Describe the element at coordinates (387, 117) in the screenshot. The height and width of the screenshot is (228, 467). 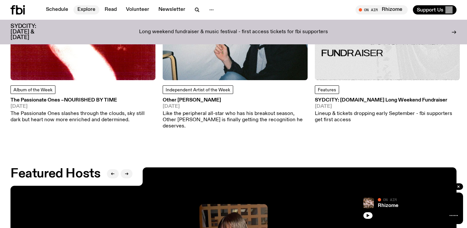
I see `p: Lineup & tickets dropping early September - fbi supporters get first access` at that location.